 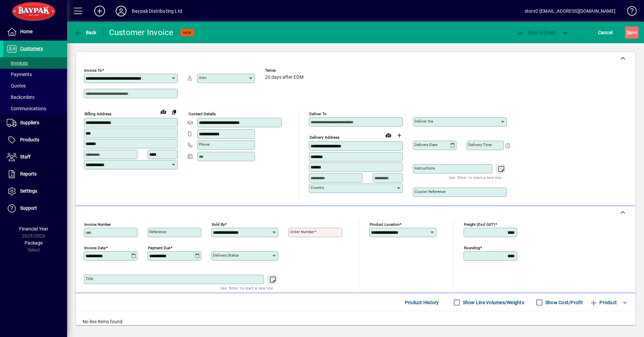 What do you see at coordinates (35, 157) in the screenshot?
I see `a: Staff` at bounding box center [35, 157].